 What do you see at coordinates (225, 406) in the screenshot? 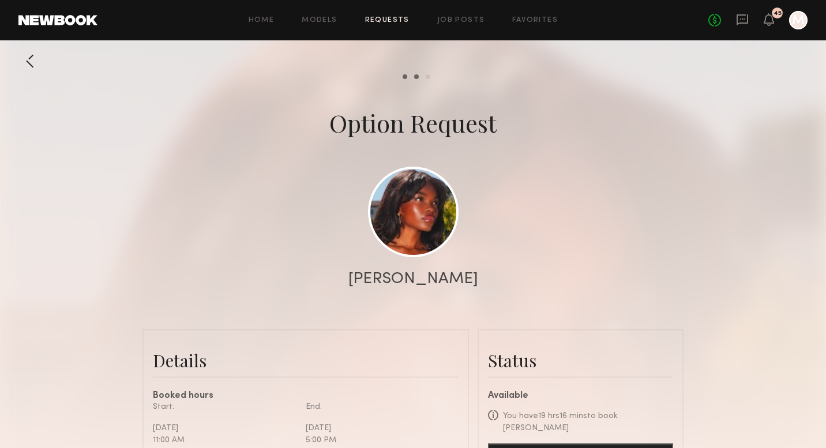
I see `div: Start:` at bounding box center [225, 406].